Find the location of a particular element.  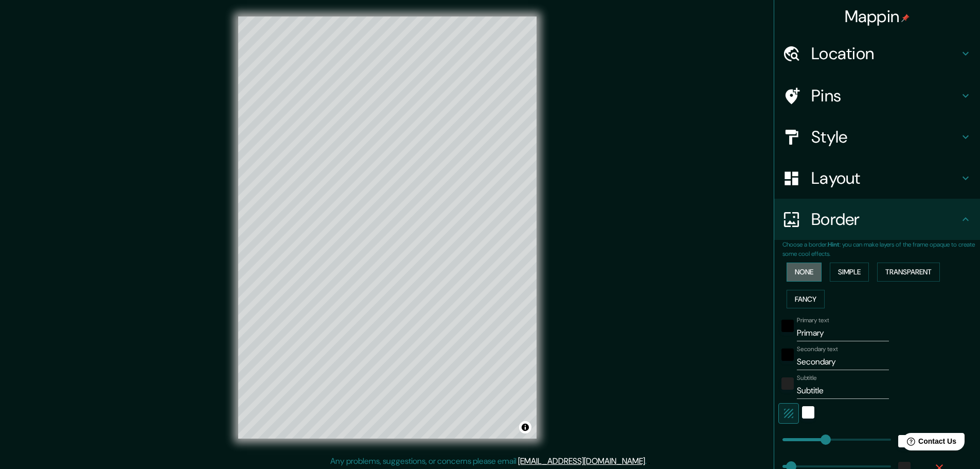

button: Fancy is located at coordinates (805, 299).